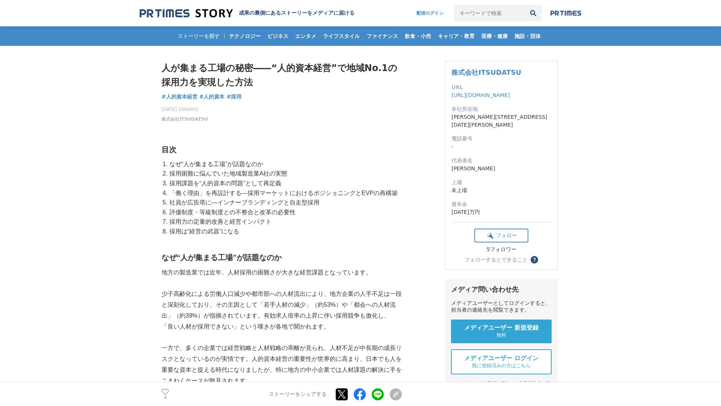  Describe the element at coordinates (502, 204) in the screenshot. I see `dt: 資本金` at that location.